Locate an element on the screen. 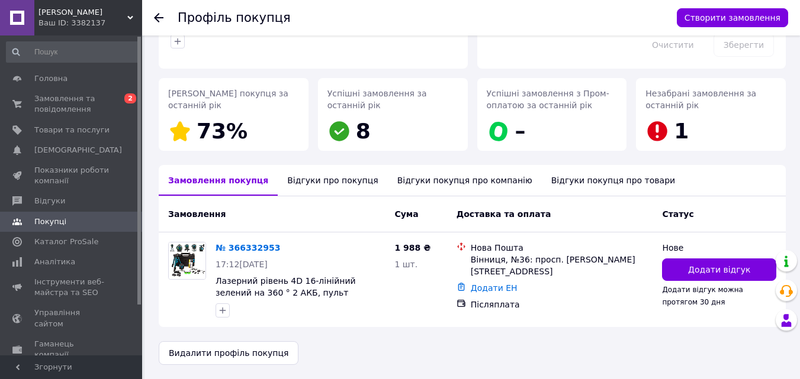 The width and height of the screenshot is (800, 379). span: 1 988 ₴ is located at coordinates (412, 248).